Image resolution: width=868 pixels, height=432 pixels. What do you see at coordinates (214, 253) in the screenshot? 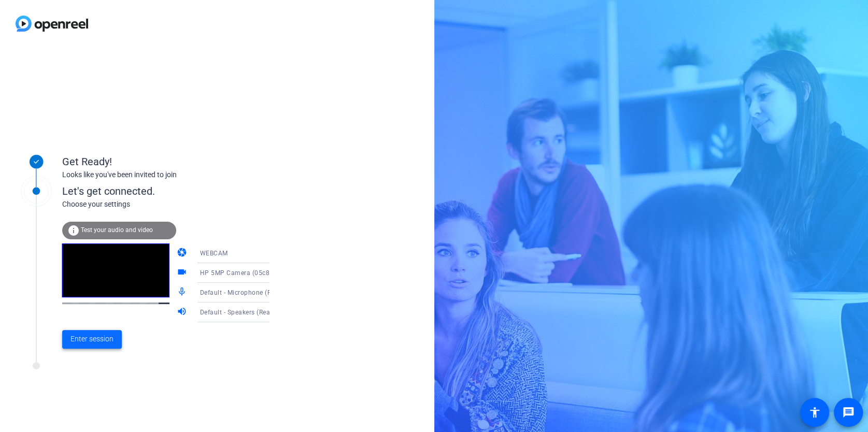
I see `span: WEBCAM` at bounding box center [214, 253].